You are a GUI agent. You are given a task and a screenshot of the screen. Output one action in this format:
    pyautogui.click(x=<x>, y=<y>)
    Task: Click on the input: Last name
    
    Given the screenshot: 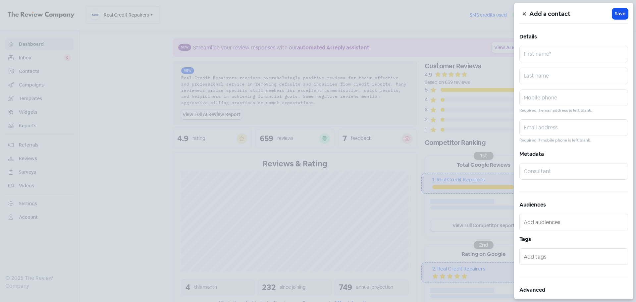 What is the action you would take?
    pyautogui.click(x=574, y=76)
    